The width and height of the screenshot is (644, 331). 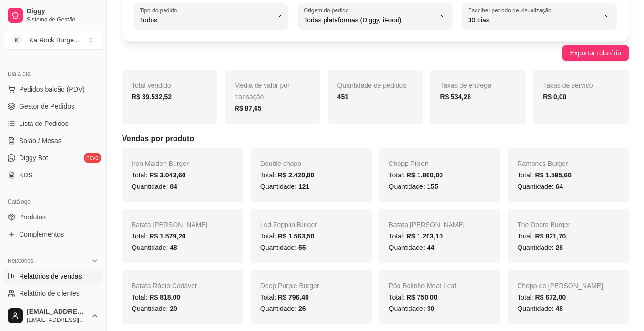 What do you see at coordinates (152, 97) in the screenshot?
I see `strong: R$ 39.532,52` at bounding box center [152, 97].